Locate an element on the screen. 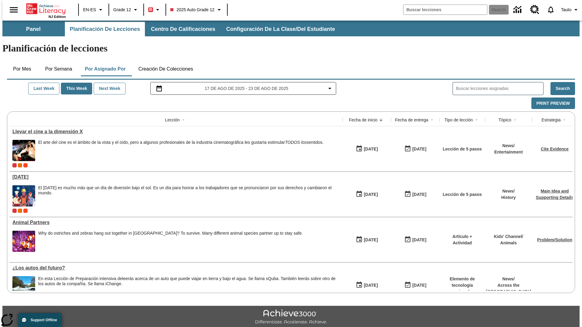 The width and height of the screenshot is (582, 327). a: Llevar el cine a la dimensión X, Lessons is located at coordinates (176, 132).